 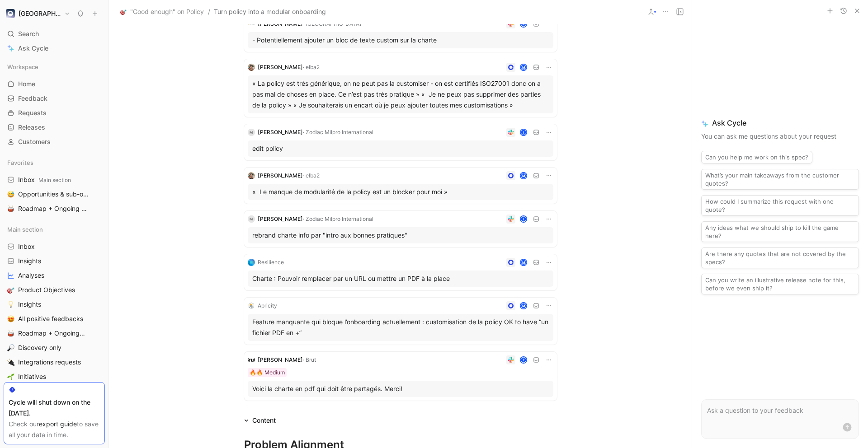 I want to click on div: Apricity, so click(x=267, y=306).